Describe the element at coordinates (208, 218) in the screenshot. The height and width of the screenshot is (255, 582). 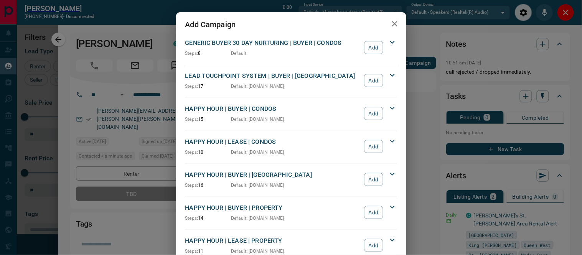
I see `p: 14` at that location.